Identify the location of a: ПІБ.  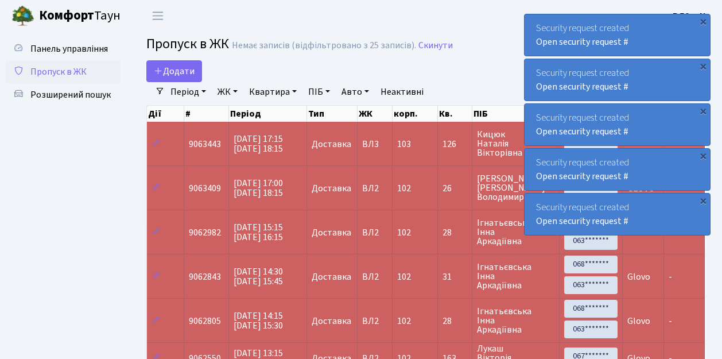
(319, 92).